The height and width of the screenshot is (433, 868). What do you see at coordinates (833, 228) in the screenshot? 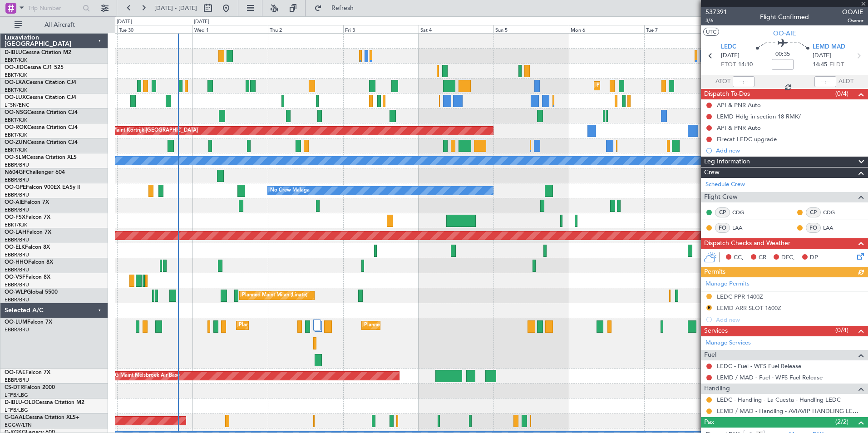
I see `a: LAA` at bounding box center [833, 228].